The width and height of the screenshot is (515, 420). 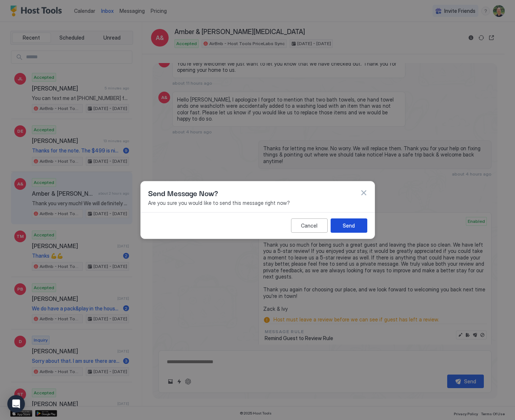 What do you see at coordinates (349, 225) in the screenshot?
I see `div: Send` at bounding box center [349, 225].